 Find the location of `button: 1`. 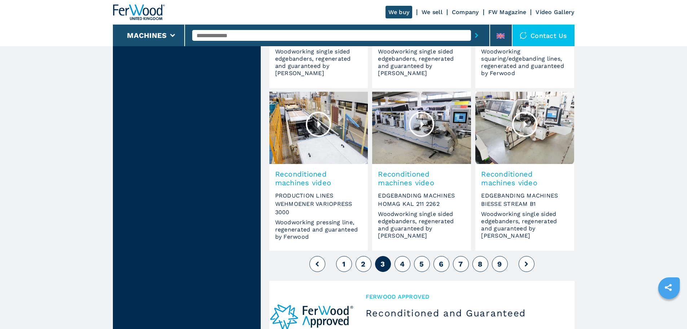

button: 1 is located at coordinates (344, 264).